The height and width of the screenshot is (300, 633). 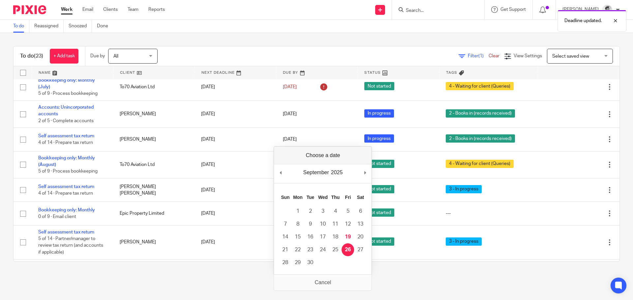 What do you see at coordinates (80, 26) in the screenshot?
I see `a: Snoozed` at bounding box center [80, 26].